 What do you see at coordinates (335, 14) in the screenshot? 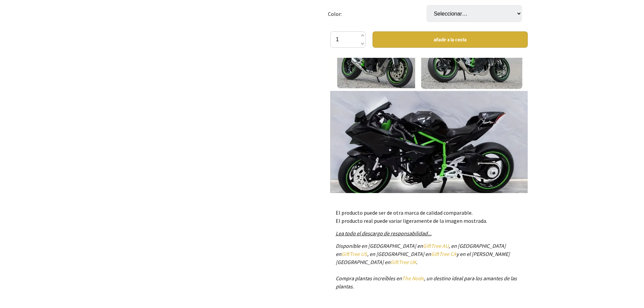
I see `font: Color:` at bounding box center [335, 14].